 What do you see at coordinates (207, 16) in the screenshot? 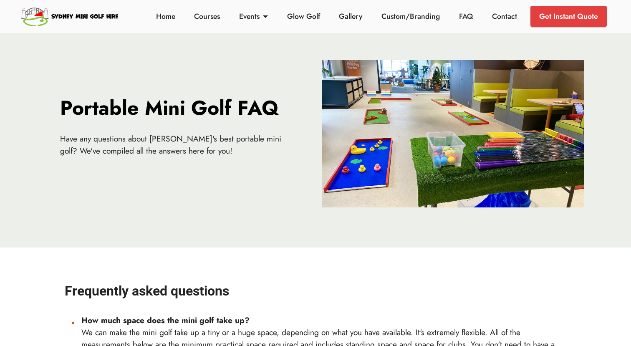
I see `a: Courses` at bounding box center [207, 16].